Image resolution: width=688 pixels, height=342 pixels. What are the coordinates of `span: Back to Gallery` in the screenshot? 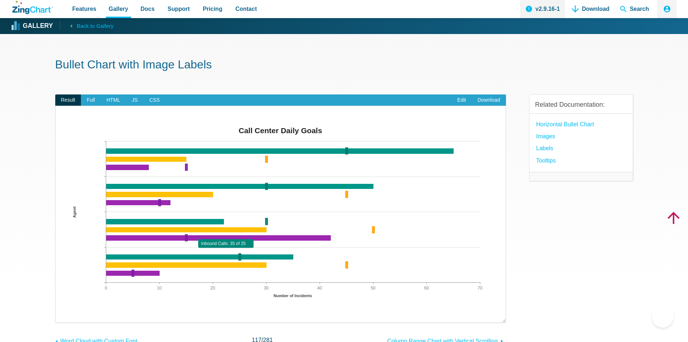 It's located at (95, 26).